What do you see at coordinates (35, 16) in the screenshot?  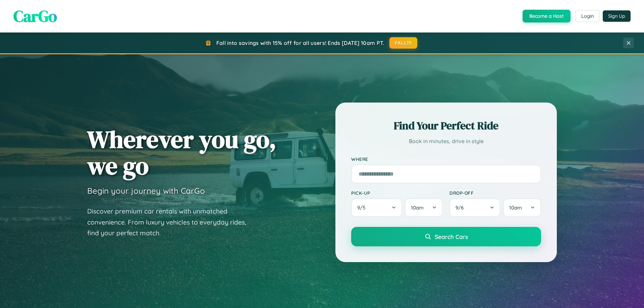 I see `span: CarGo` at bounding box center [35, 16].